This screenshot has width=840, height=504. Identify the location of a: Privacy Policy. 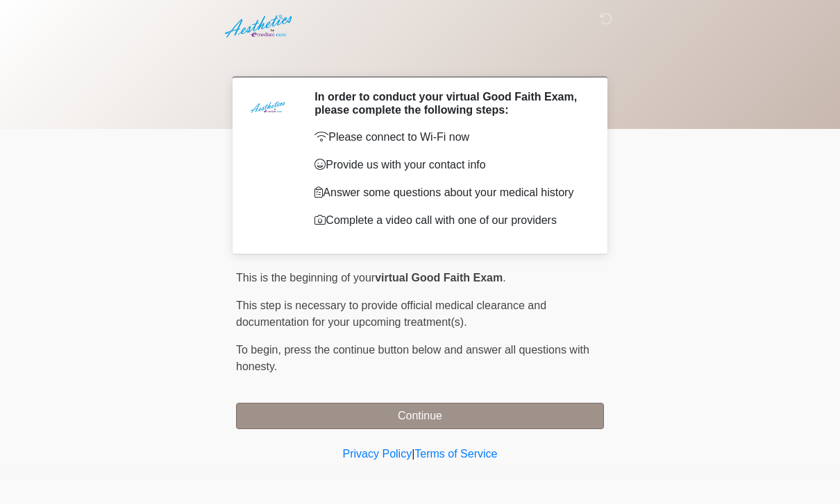
(378, 454).